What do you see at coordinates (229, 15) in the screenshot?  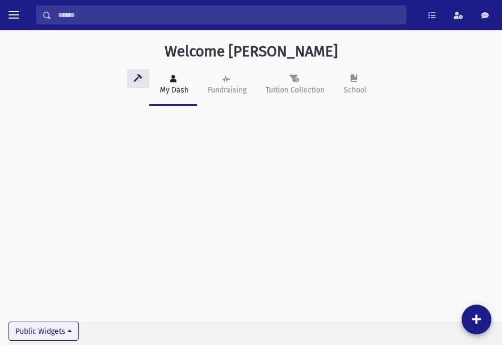 I see `input: Search` at bounding box center [229, 15].